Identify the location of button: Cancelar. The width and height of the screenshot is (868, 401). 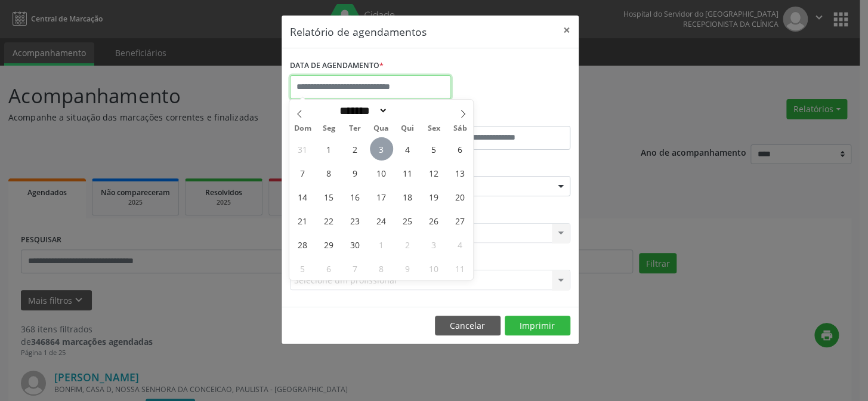
(467, 325).